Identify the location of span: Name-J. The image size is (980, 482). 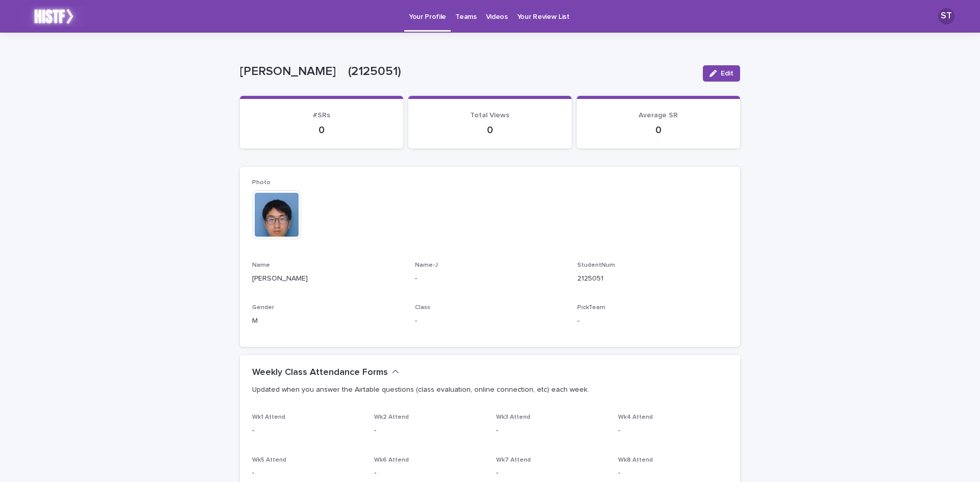
(426, 265).